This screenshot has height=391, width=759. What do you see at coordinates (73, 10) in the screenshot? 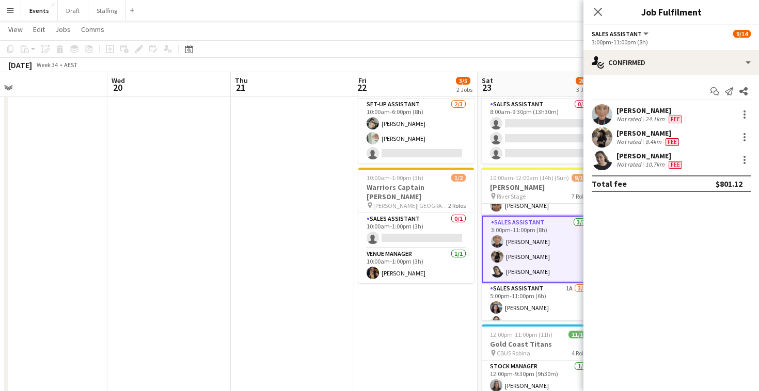
I see `button: Draft` at bounding box center [73, 10].